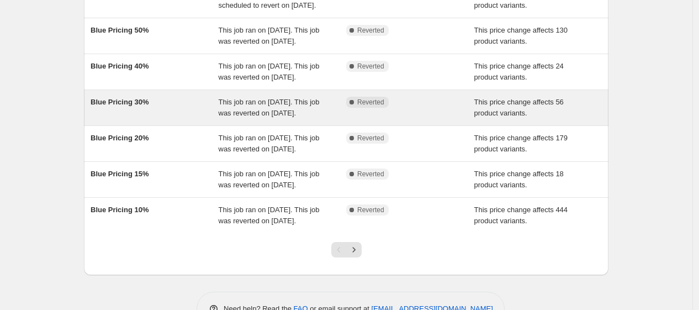 The height and width of the screenshot is (310, 699). I want to click on span: Blue Pricing 50%, so click(119, 30).